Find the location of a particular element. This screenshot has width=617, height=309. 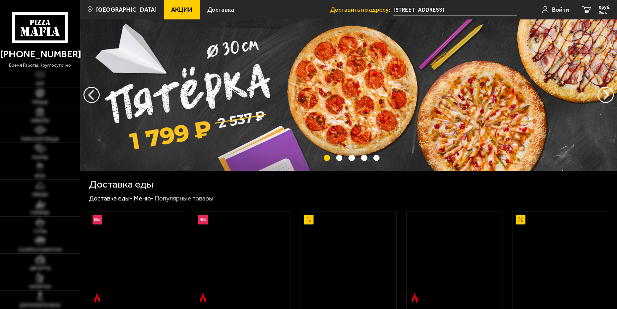

span: Роллы is located at coordinates (40, 158).